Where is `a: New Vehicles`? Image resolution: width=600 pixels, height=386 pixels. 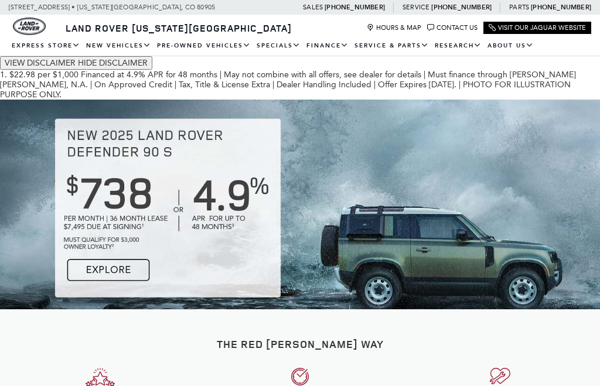
a: New Vehicles is located at coordinates (118, 46).